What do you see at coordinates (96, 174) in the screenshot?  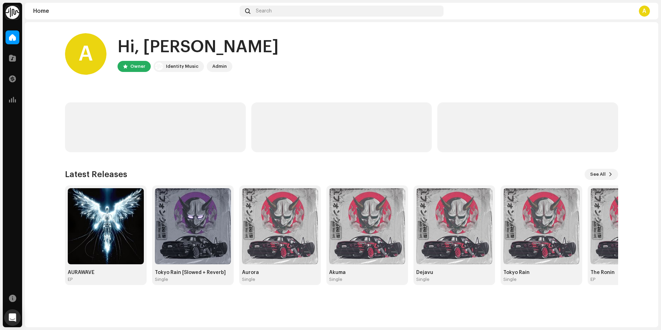 I see `h3: Latest Releases` at bounding box center [96, 174].